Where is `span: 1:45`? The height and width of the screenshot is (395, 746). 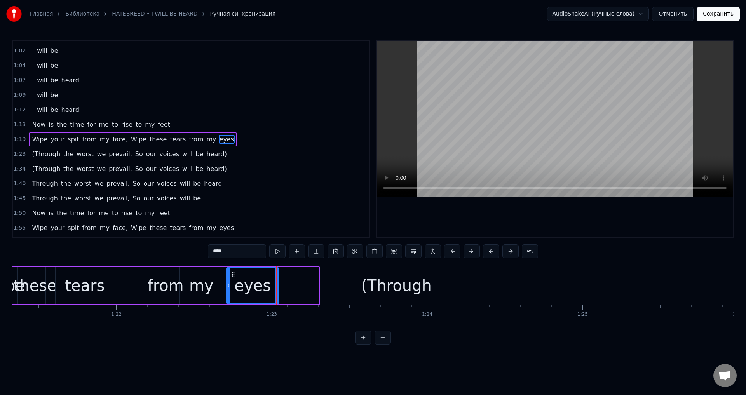
span: 1:45 is located at coordinates (19, 198).